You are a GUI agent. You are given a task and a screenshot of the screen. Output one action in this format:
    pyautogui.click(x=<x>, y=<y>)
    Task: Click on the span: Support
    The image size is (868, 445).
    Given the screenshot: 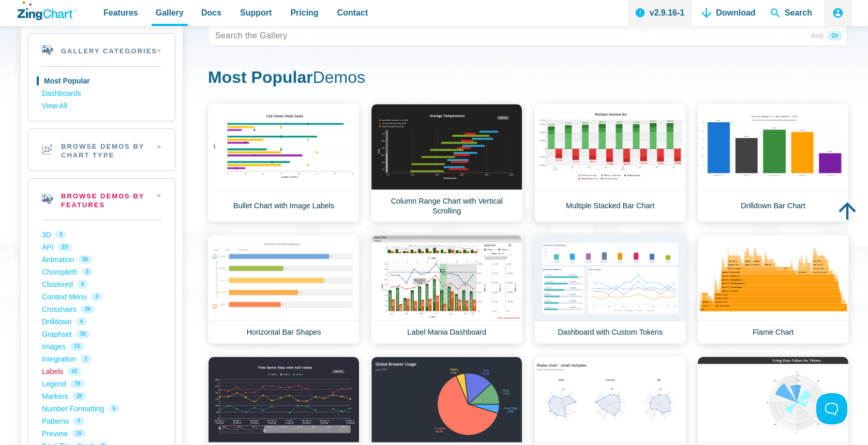 What is the action you would take?
    pyautogui.click(x=256, y=12)
    